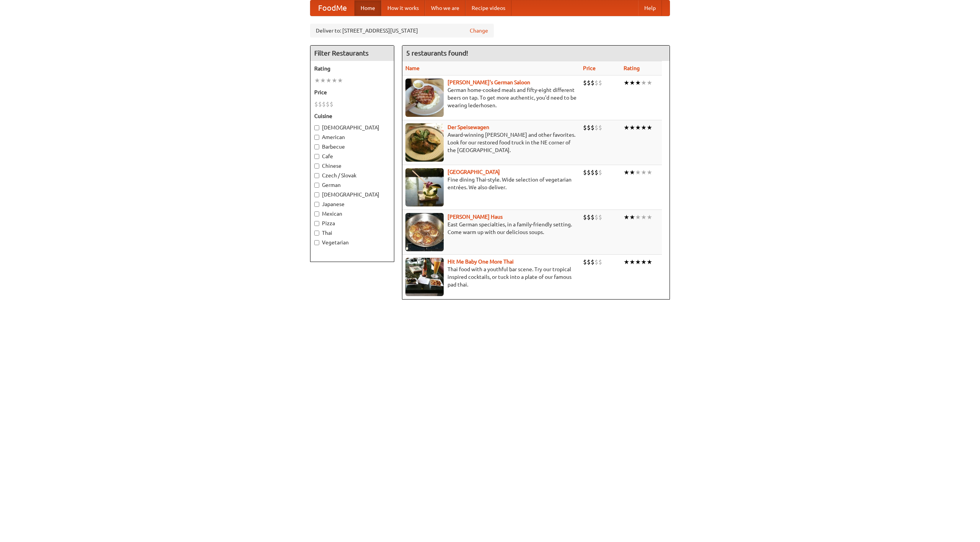 This screenshot has width=980, height=542. I want to click on img: esthers.jpg, so click(425, 98).